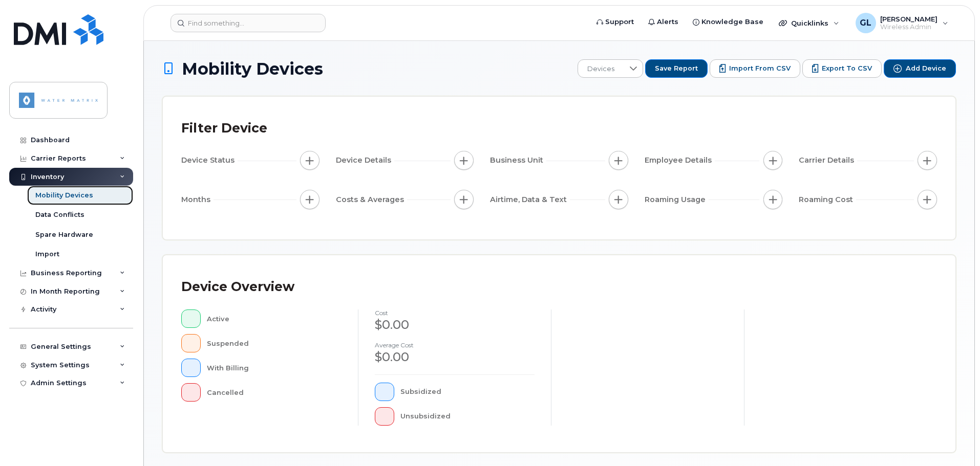 The image size is (980, 466). Describe the element at coordinates (530, 200) in the screenshot. I see `span: Airtime, Data & Text` at that location.